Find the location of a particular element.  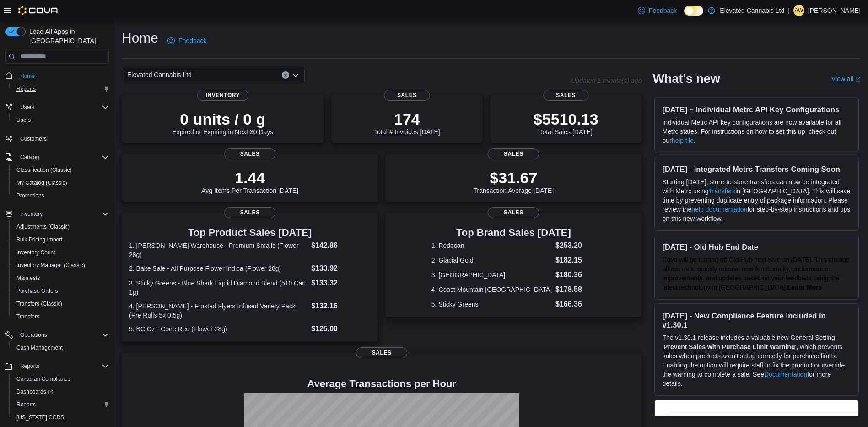

span: Dark Mode is located at coordinates (685, 16).